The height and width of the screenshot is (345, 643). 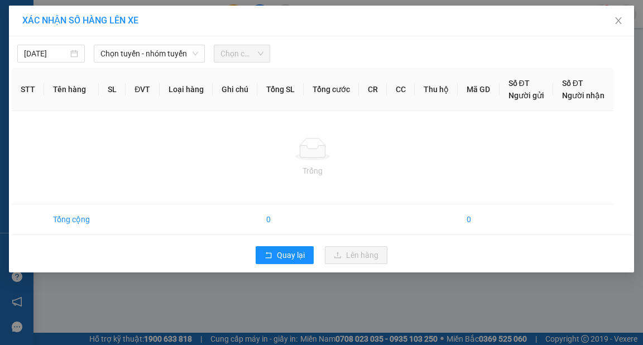 What do you see at coordinates (235, 89) in the screenshot?
I see `th: Ghi chú` at bounding box center [235, 89].